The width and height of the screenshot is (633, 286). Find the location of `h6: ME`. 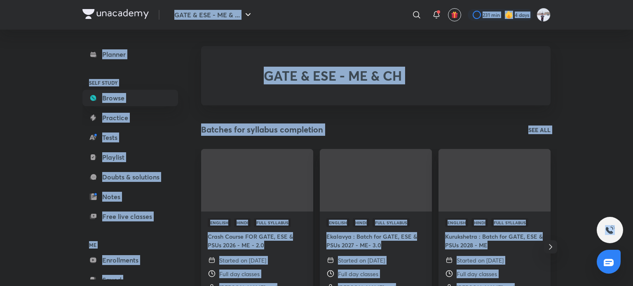

h6: ME is located at coordinates (130, 245).